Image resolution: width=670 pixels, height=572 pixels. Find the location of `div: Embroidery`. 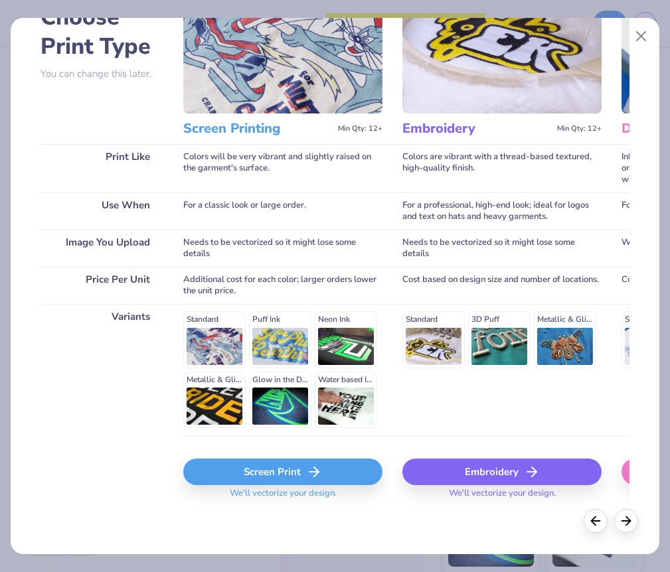

div: Embroidery is located at coordinates (502, 472).